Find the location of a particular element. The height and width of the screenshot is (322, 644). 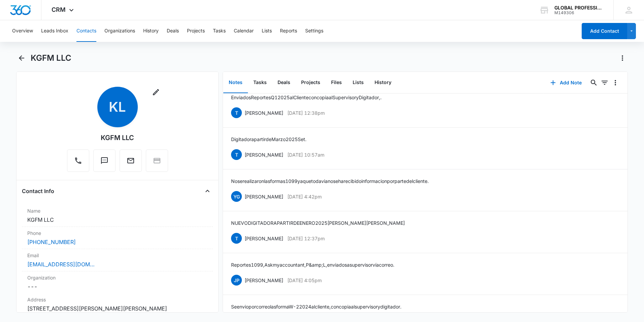

button: Search... is located at coordinates (594, 83).